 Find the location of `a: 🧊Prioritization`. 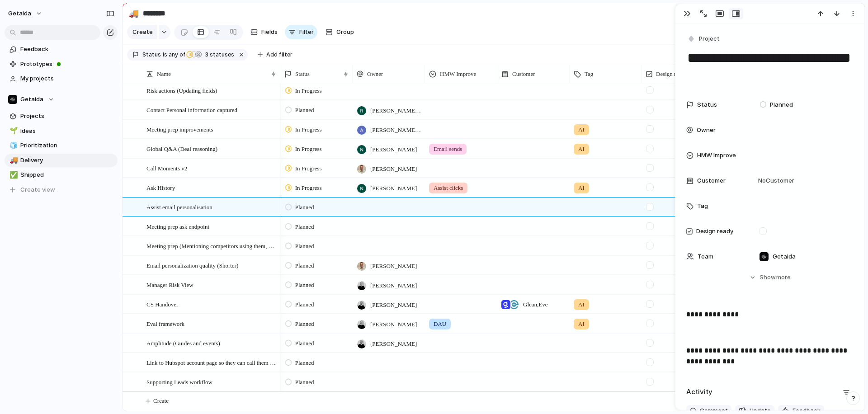

a: 🧊Prioritization is located at coordinates (61, 146).